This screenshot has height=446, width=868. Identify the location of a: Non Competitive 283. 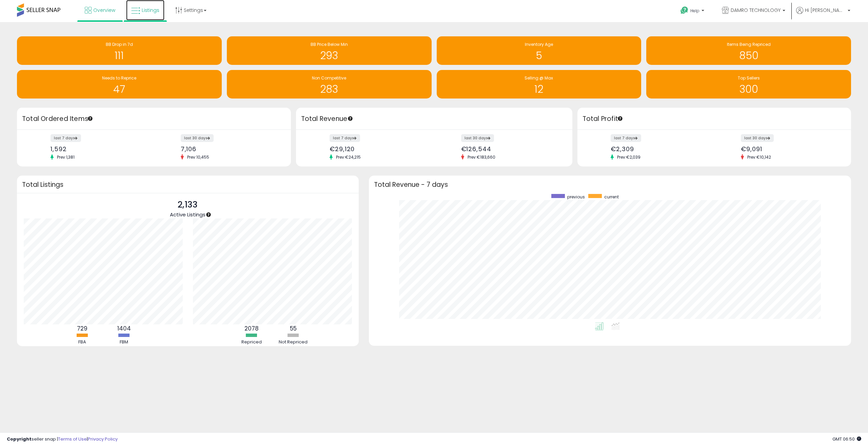
(329, 84).